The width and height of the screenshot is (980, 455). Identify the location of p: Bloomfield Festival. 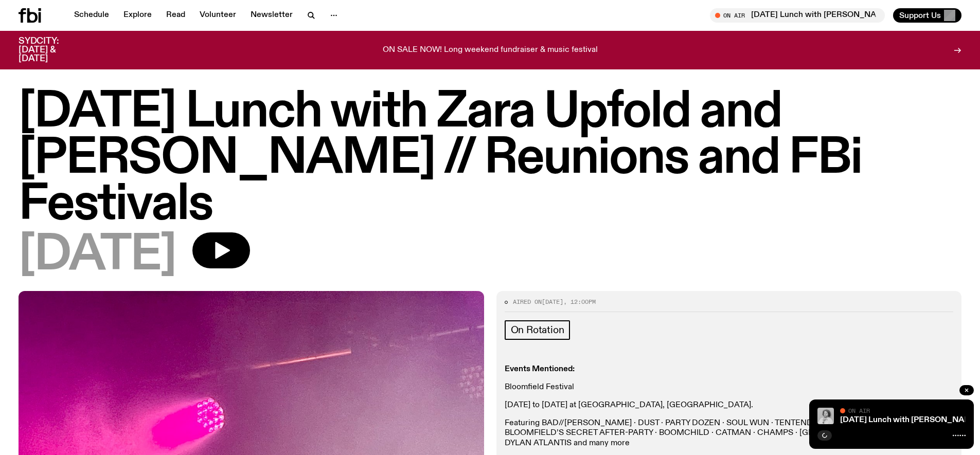
(728, 387).